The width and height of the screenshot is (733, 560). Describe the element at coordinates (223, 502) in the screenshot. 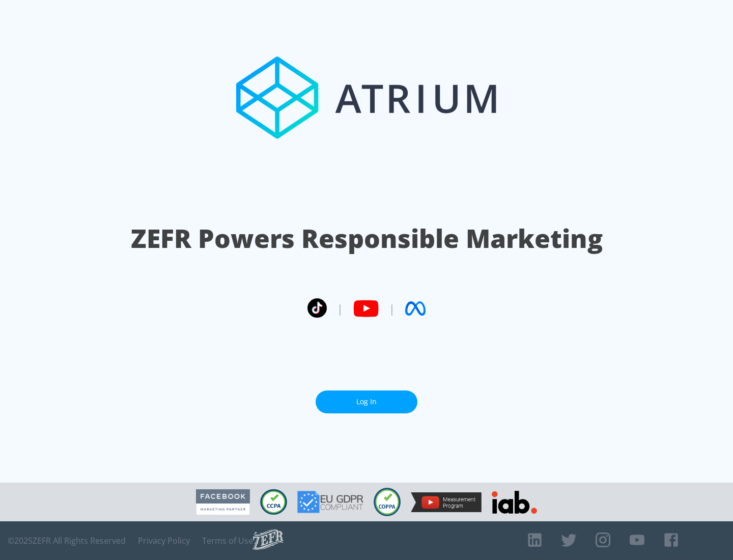

I see `img: Facebook Marketing Partner` at that location.